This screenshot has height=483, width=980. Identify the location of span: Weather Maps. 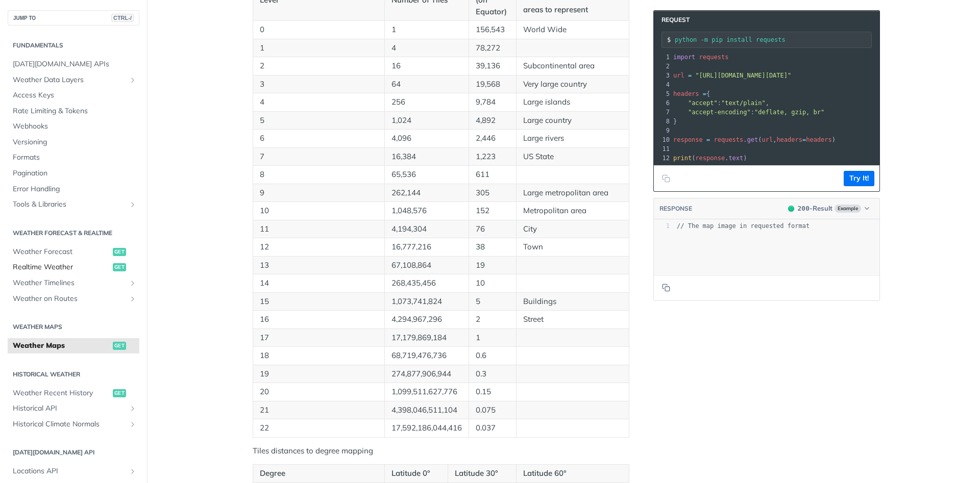
(61, 345).